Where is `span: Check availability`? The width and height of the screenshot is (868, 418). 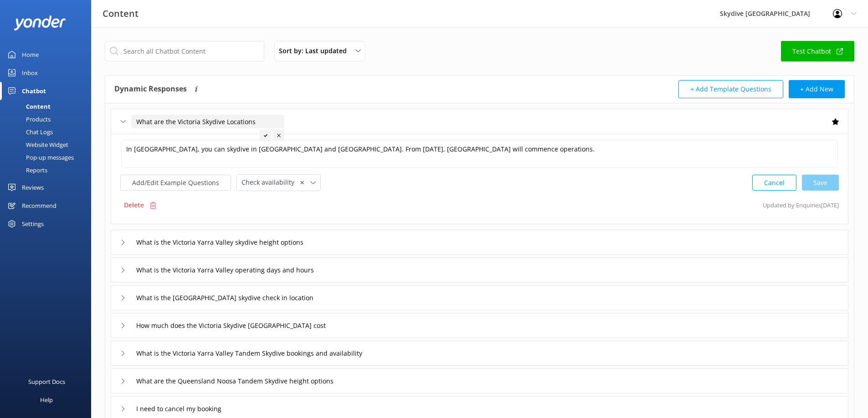
span: Check availability is located at coordinates (271, 183).